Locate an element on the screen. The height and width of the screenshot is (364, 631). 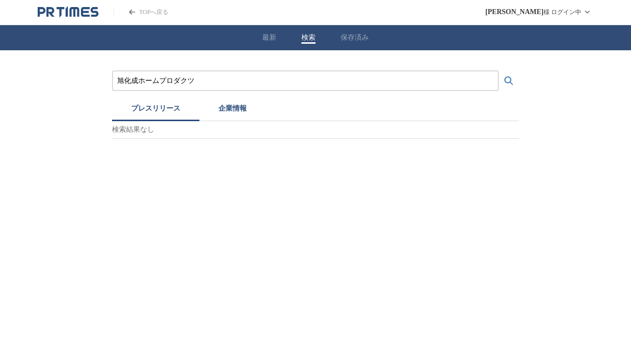
p: 検索結果なし is located at coordinates (315, 129).